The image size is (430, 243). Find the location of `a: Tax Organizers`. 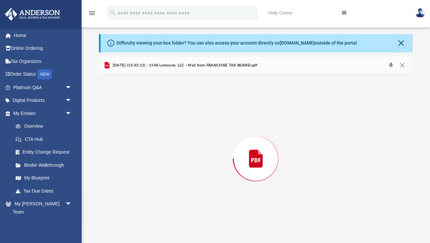

a: Tax Organizers is located at coordinates (43, 61).